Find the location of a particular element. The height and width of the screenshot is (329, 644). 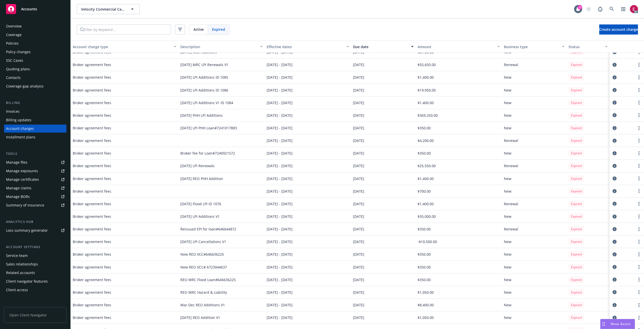

div: Account charges is located at coordinates (20, 128).